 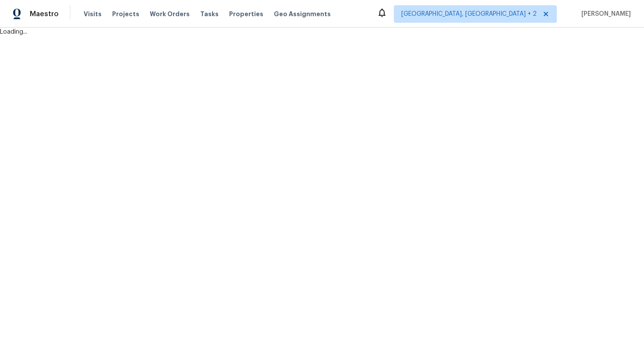 What do you see at coordinates (92, 14) in the screenshot?
I see `span: Visits` at bounding box center [92, 14].